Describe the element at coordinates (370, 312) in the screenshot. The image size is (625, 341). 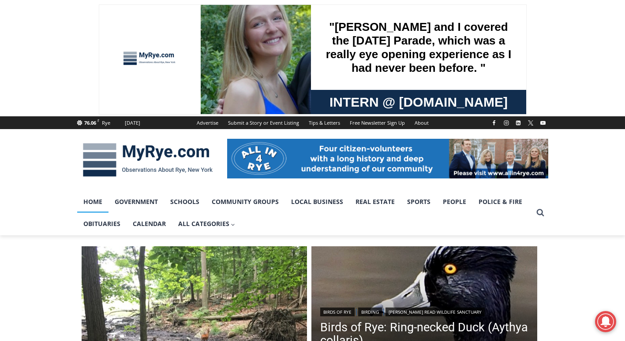
I see `a: Birding` at that location.